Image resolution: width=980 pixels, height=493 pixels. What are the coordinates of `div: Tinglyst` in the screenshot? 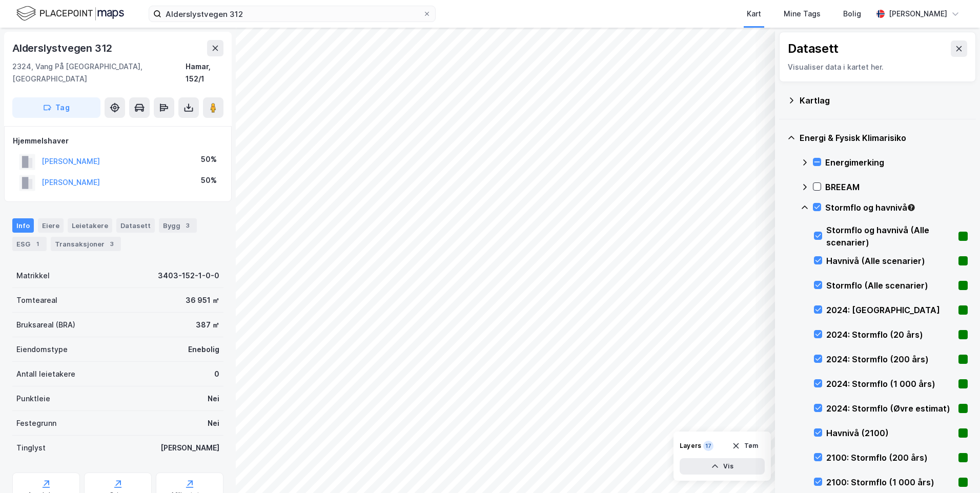 It's located at (31, 448).